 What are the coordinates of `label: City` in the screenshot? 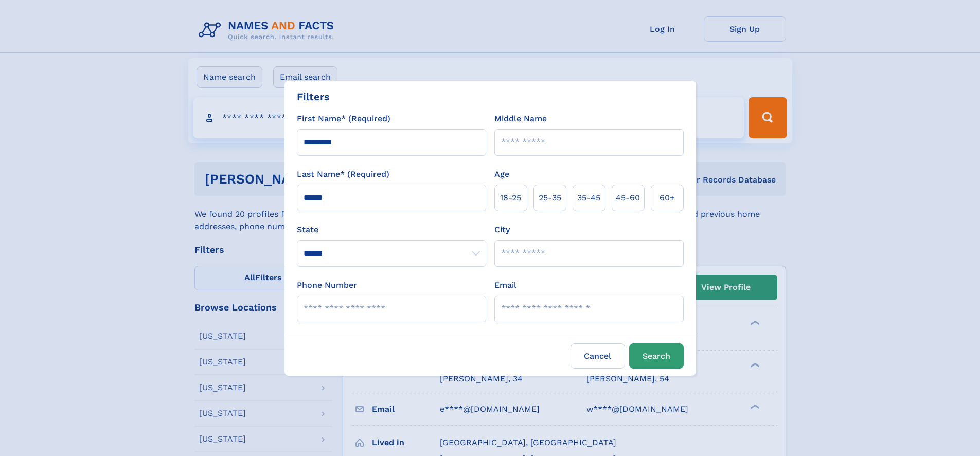 It's located at (502, 230).